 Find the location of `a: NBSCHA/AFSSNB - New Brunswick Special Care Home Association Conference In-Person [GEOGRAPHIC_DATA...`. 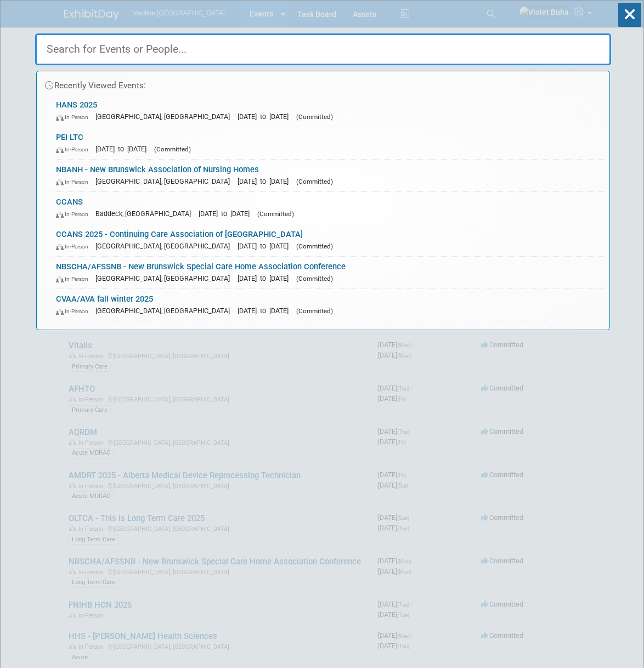

a: NBSCHA/AFSSNB - New Brunswick Special Care Home Association Conference In-Person [GEOGRAPHIC_DATA... is located at coordinates (327, 273).